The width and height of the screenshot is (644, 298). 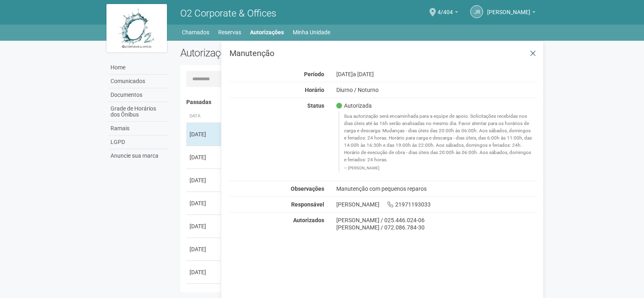 What do you see at coordinates (437, 141) in the screenshot?
I see `blockquote: Sua autorização será encaminhada para a equipe de apoio. Solicitações recebidas nos dias úteis at...` at bounding box center [437, 141].